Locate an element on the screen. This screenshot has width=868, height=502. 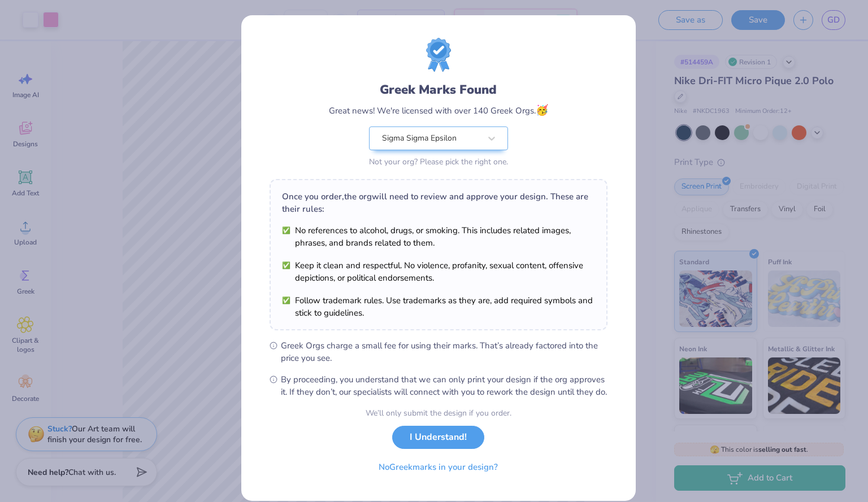
div: Greek Marks Found is located at coordinates (438, 90).